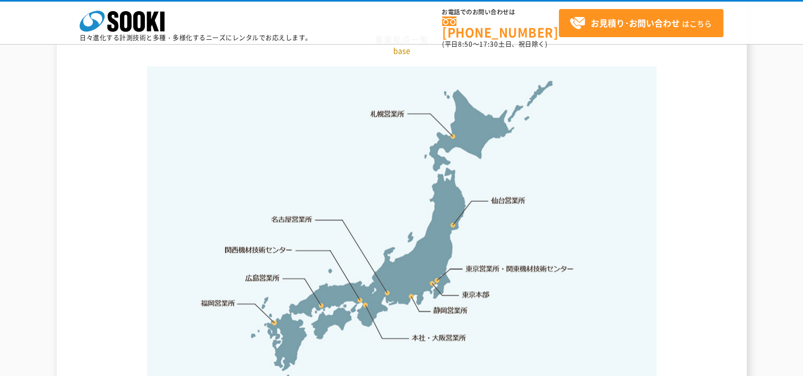 The width and height of the screenshot is (803, 376). Describe the element at coordinates (641, 23) in the screenshot. I see `span: はこちら` at that location.